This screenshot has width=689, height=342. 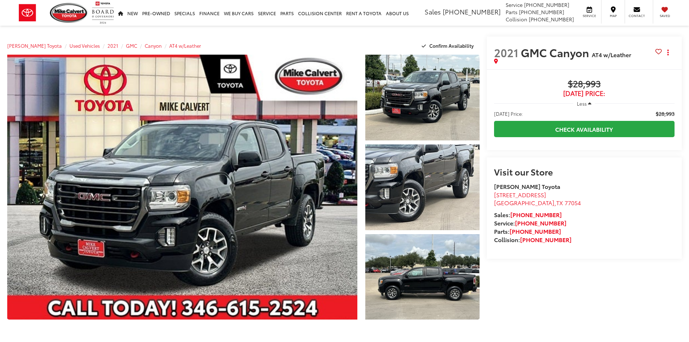 What do you see at coordinates (582, 103) in the screenshot?
I see `span: Less` at bounding box center [582, 103].